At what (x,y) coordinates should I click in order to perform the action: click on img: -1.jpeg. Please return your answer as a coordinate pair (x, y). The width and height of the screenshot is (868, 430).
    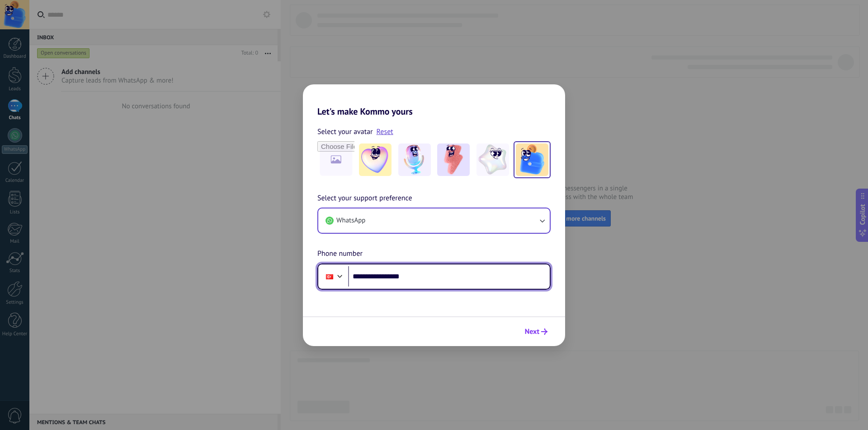
    Looking at the image, I should click on (375, 159).